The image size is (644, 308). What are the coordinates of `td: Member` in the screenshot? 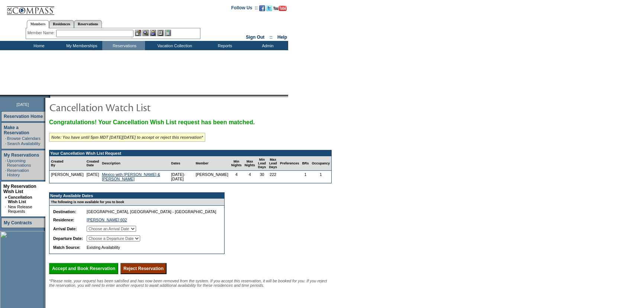 It's located at (212, 163).